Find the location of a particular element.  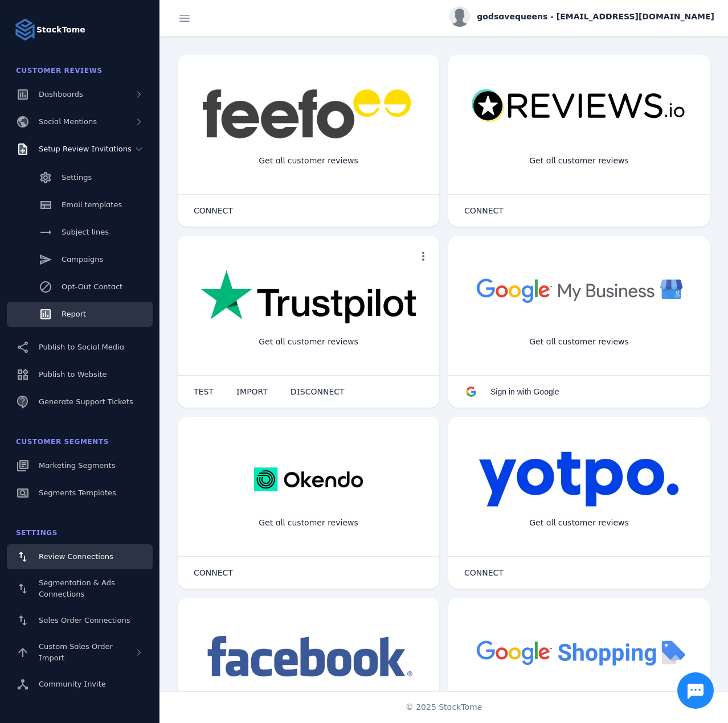

span: Sales Order Connections is located at coordinates (85, 620).